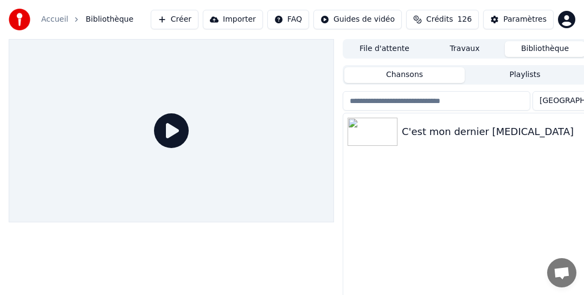 Image resolution: width=584 pixels, height=295 pixels. Describe the element at coordinates (55, 20) in the screenshot. I see `a: Accueil` at that location.